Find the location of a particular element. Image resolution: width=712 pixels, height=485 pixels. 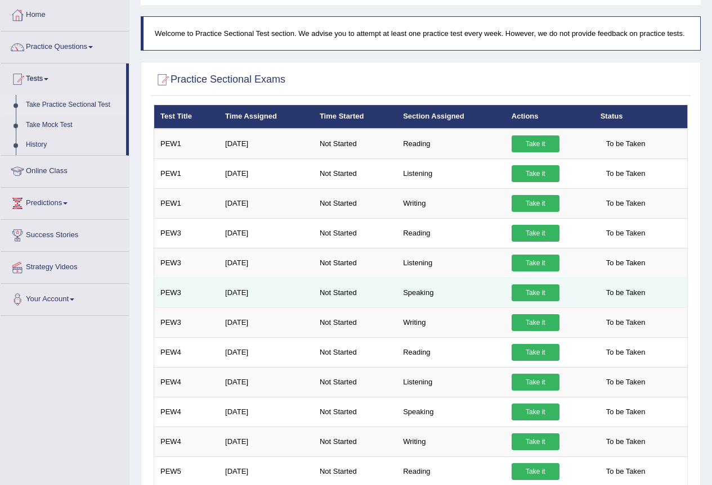

a: Online Class is located at coordinates (65, 170).